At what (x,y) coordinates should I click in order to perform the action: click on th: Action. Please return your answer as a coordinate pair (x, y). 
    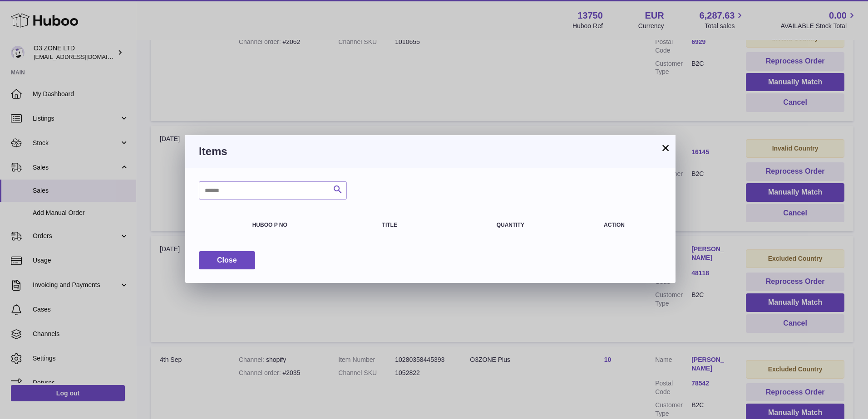
    Looking at the image, I should click on (614, 225).